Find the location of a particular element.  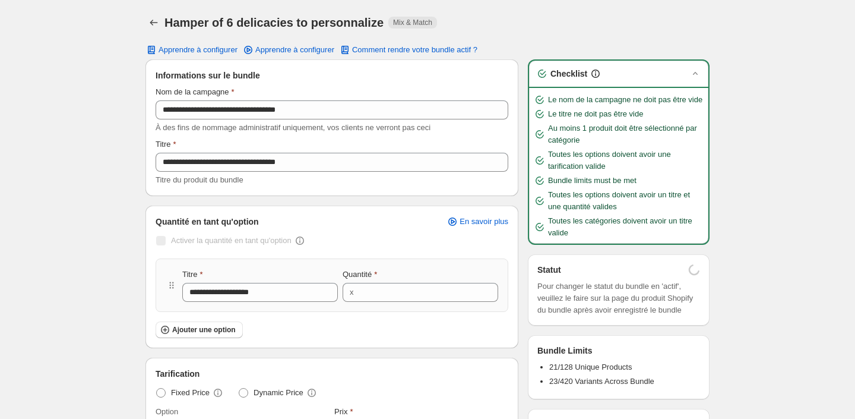

span: Mix & Match is located at coordinates (413, 23).